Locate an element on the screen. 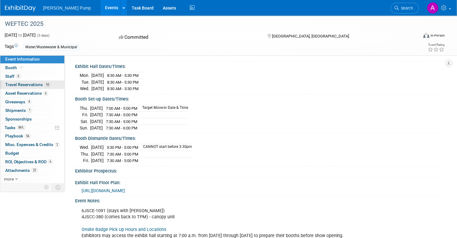 The height and width of the screenshot is (238, 457). span: Travel Reservations is located at coordinates (28, 85).